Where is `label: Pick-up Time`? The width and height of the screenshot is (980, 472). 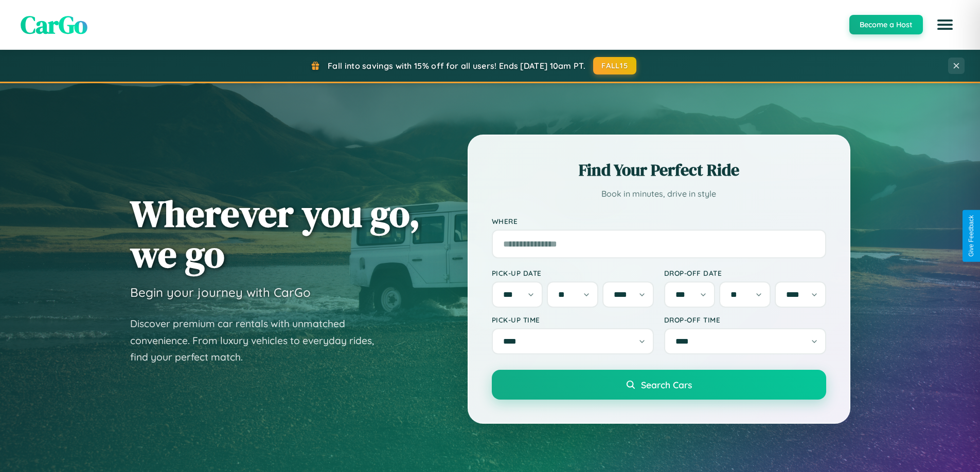 label: Pick-up Time is located at coordinates (572, 319).